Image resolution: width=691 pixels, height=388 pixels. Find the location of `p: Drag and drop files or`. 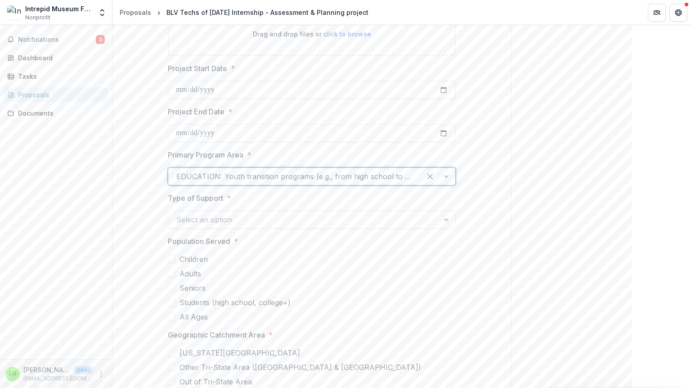

p: Drag and drop files or is located at coordinates (312, 34).